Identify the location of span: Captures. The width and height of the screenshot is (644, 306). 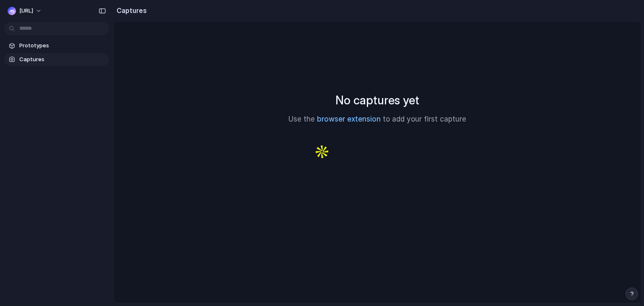
(62, 59).